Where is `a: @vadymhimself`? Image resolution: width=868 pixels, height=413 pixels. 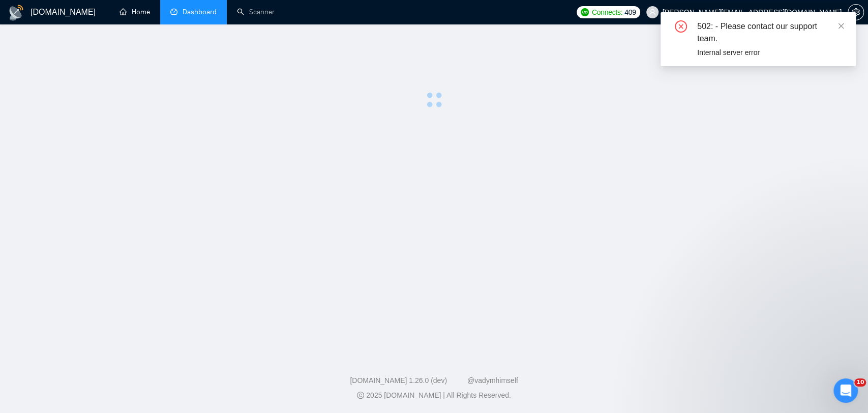
a: @vadymhimself is located at coordinates (493, 381).